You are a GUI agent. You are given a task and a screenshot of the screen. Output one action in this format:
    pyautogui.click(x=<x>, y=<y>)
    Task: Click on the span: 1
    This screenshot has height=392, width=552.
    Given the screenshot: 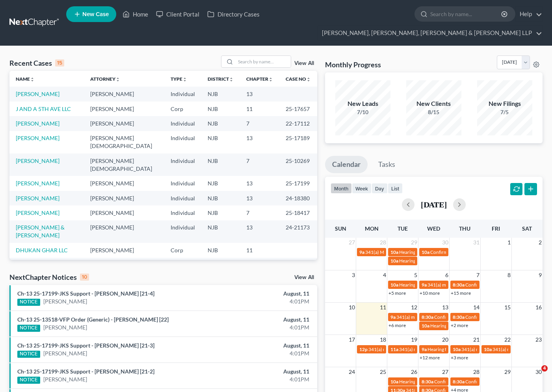 What is the action you would take?
    pyautogui.click(x=509, y=242)
    